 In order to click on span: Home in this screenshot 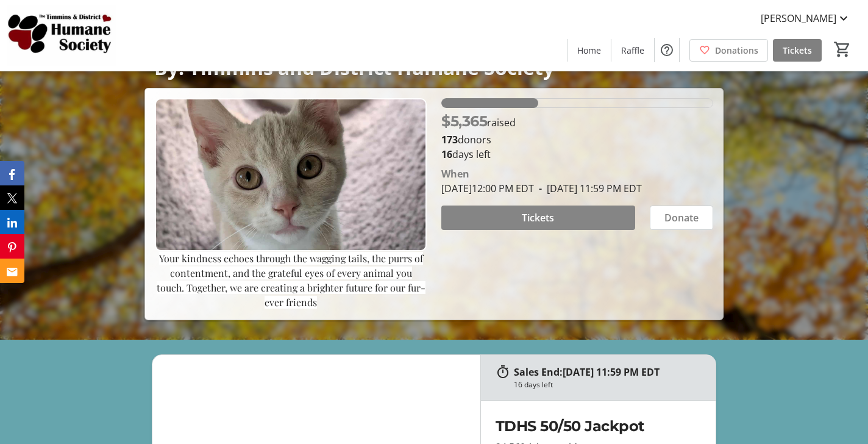, I will do `click(588, 50)`.